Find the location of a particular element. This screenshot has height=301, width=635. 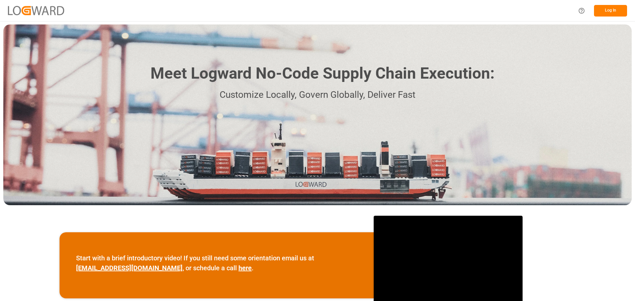

button: Help Center is located at coordinates (581, 11).